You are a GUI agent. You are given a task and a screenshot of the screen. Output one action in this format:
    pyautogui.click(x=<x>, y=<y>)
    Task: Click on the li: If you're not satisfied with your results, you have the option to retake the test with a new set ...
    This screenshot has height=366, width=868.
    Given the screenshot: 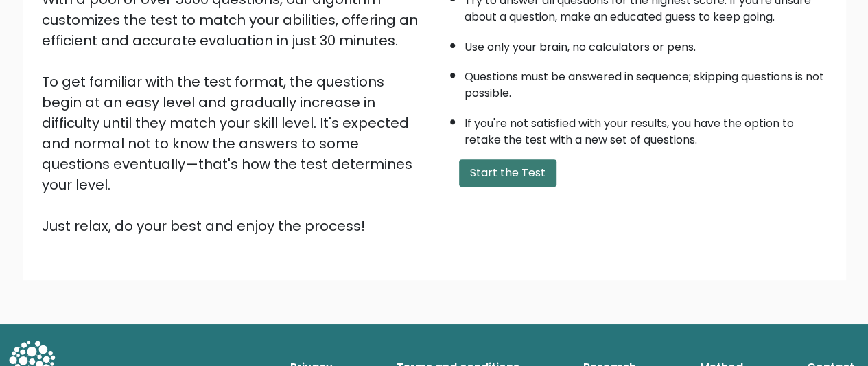 What is the action you would take?
    pyautogui.click(x=645, y=128)
    